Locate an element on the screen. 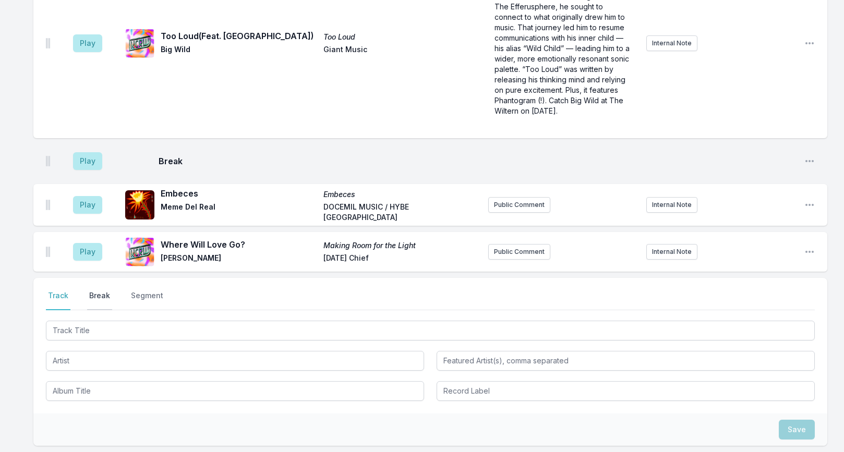 The width and height of the screenshot is (844, 452). span: Giant Music is located at coordinates (402, 51).